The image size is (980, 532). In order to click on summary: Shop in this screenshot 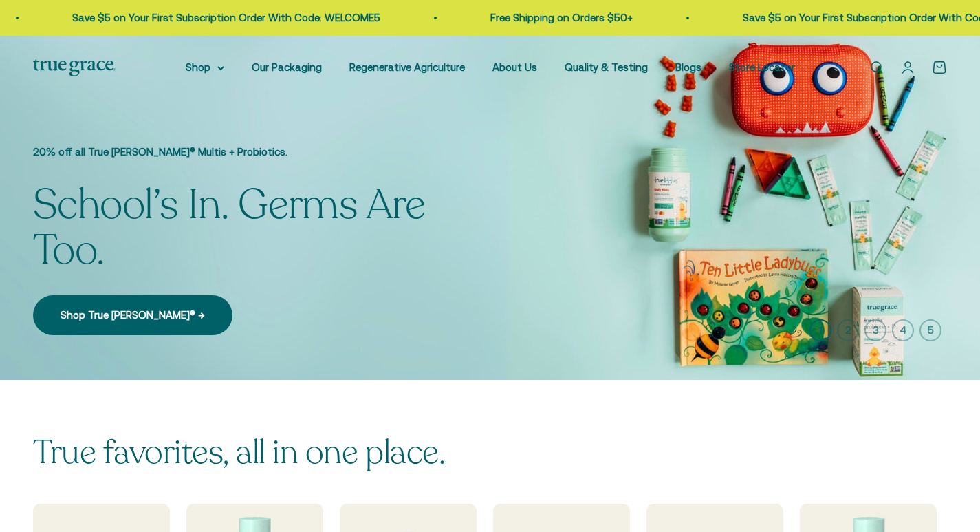, I will do `click(205, 67)`.